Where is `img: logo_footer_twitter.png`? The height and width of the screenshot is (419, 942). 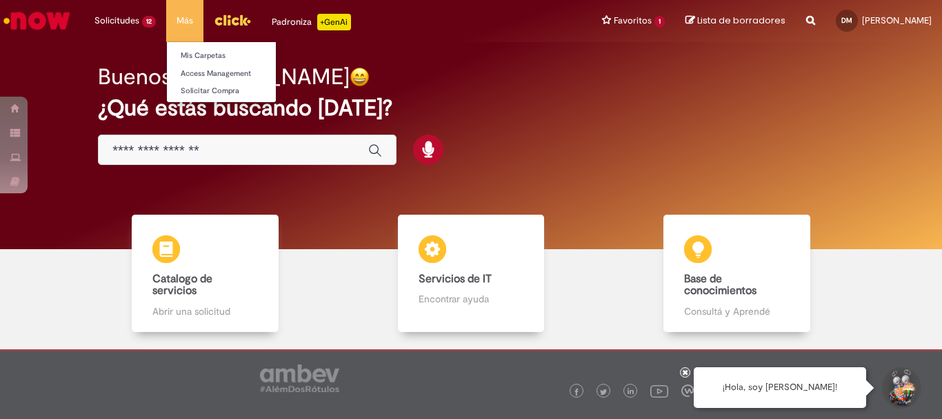
img: logo_footer_twitter.png is located at coordinates (604, 392).